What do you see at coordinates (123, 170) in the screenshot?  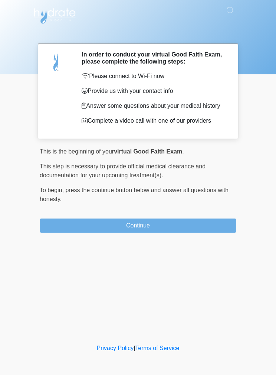 I see `span: This step is necessary to provide official medical clearance and documentation for your upcoming ...` at bounding box center [123, 170].